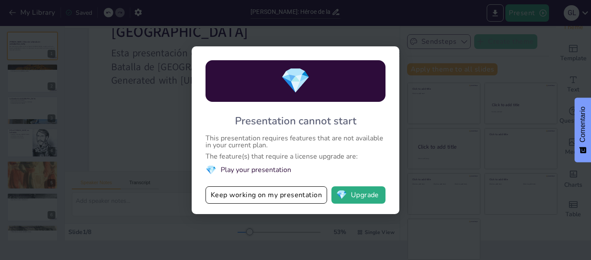 The image size is (591, 260). Describe the element at coordinates (583, 130) in the screenshot. I see `button: Comentarios - Mostrar encuesta` at that location.